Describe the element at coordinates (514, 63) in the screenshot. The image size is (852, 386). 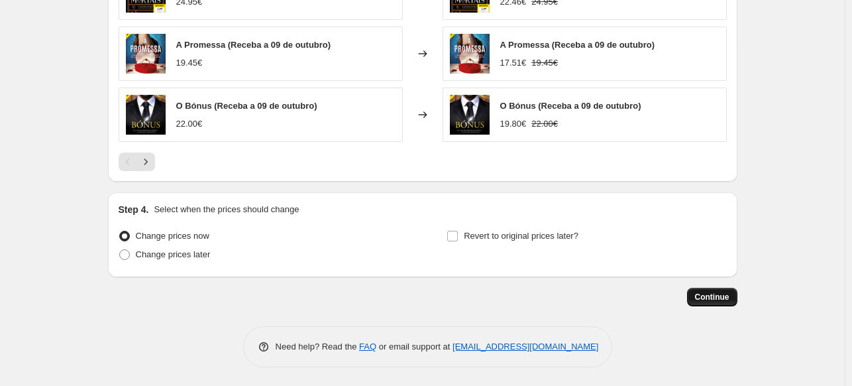
I see `div: 17.51€` at that location.